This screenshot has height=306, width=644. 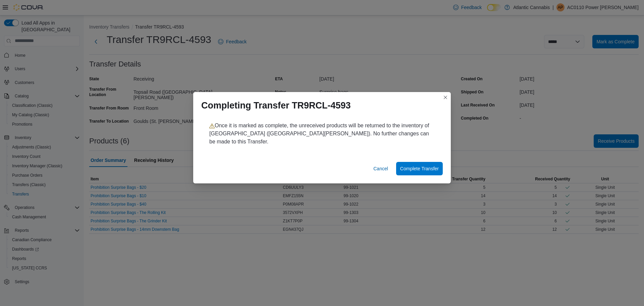 What do you see at coordinates (276, 105) in the screenshot?
I see `h1: Completing Transfer TR9RCL-4593` at bounding box center [276, 105].